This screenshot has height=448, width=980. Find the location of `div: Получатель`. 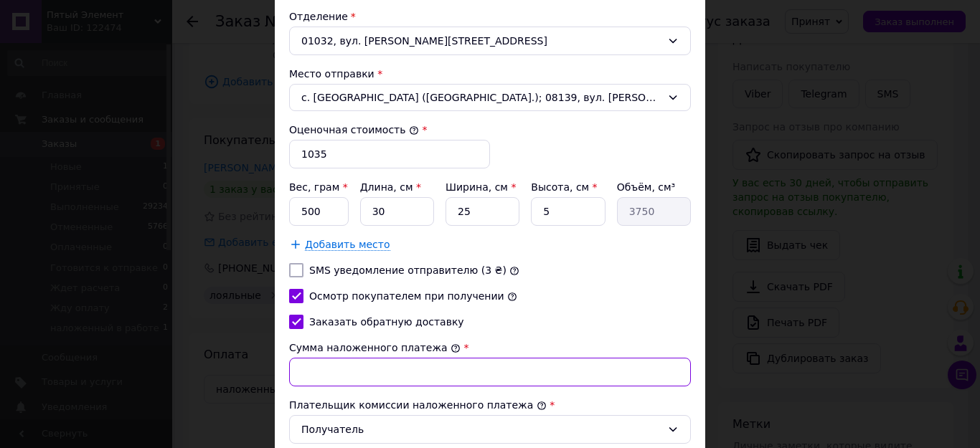

div: Получатель is located at coordinates (482, 429).